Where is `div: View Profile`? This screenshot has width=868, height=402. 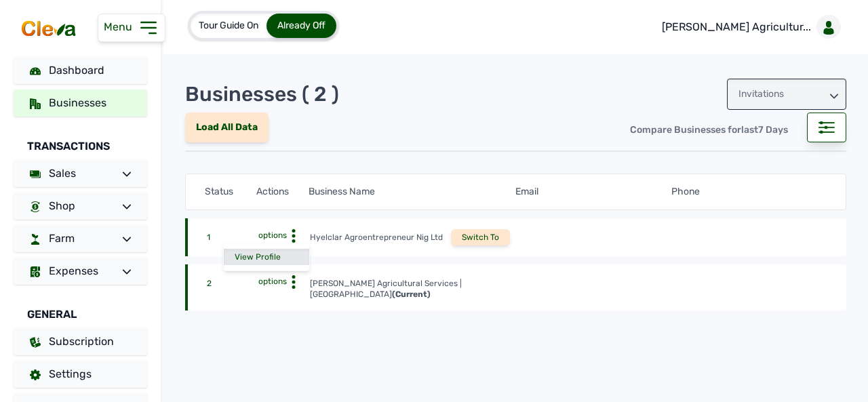
div: View Profile is located at coordinates (267, 256).